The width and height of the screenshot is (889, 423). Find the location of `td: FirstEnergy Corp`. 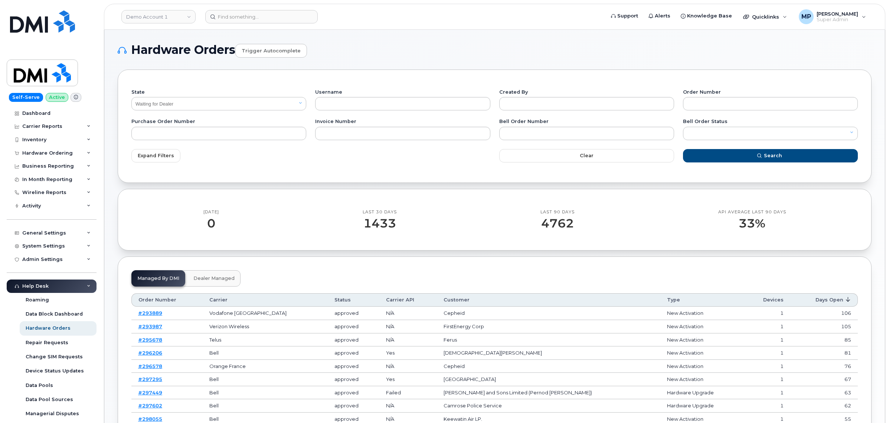

td: FirstEnergy Corp is located at coordinates (549, 326).